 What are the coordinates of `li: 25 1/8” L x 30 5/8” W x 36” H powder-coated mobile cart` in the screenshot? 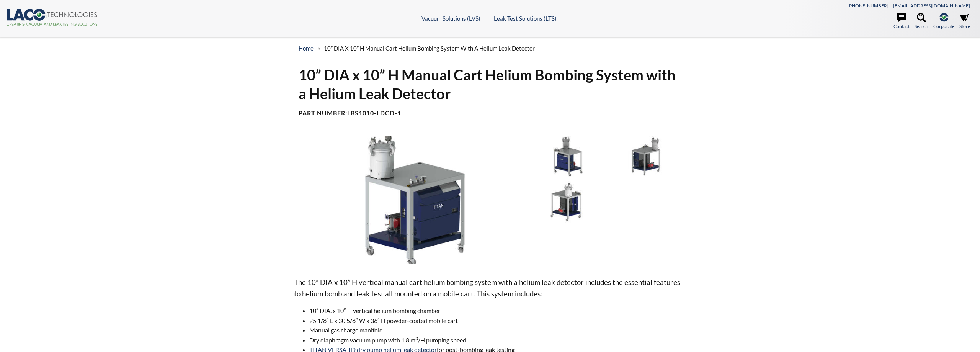 It's located at (497, 320).